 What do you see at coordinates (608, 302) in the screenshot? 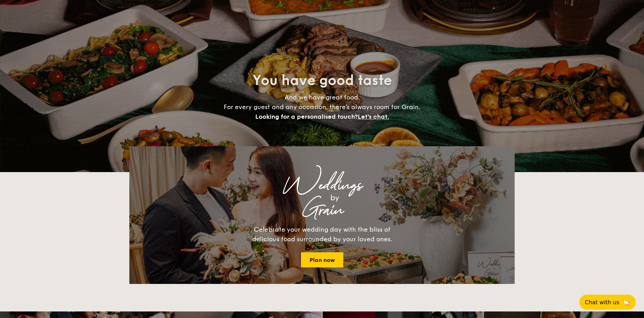
I see `button: Chat with us🦙` at bounding box center [608, 302].